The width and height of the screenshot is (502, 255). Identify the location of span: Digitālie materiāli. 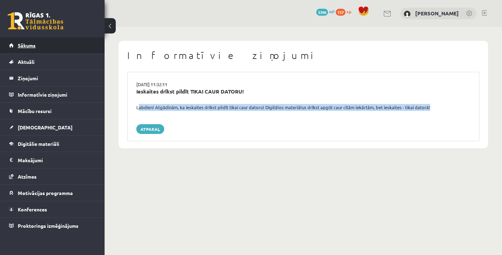
(38, 144).